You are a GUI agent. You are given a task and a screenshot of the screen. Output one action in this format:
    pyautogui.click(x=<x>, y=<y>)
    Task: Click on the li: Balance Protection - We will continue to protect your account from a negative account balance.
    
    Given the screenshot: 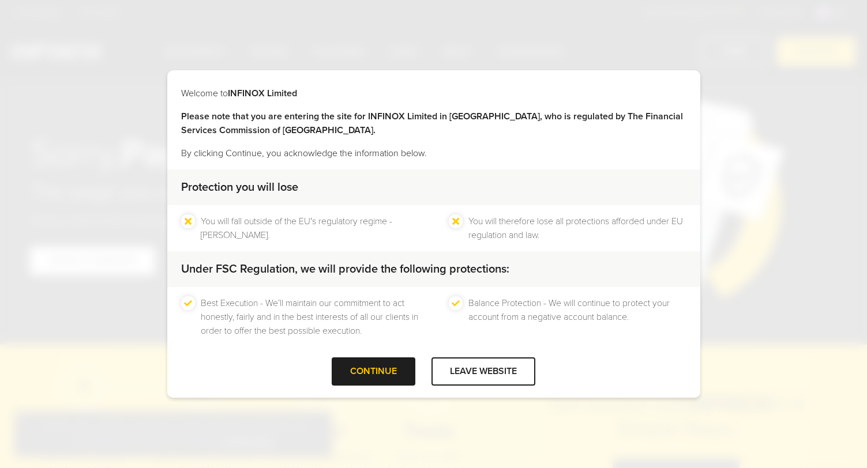 What is the action you would take?
    pyautogui.click(x=577, y=317)
    